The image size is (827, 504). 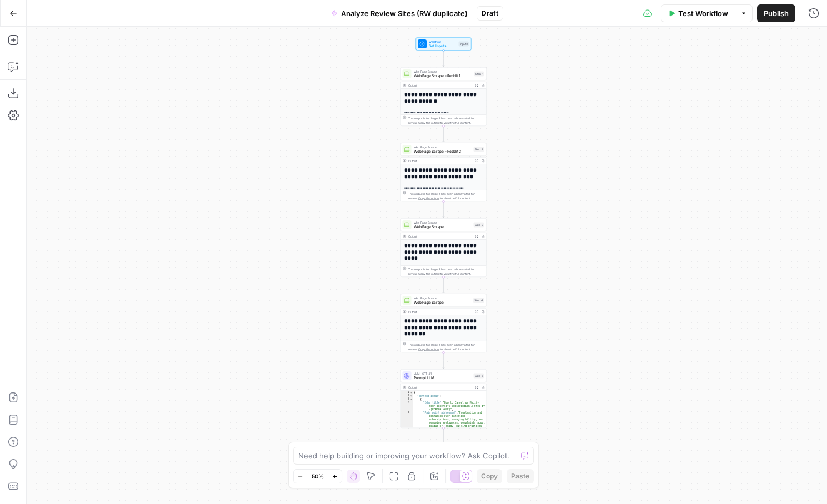 What do you see at coordinates (444, 398) in the screenshot?
I see `div: LLM · GPT-4.1Prompt LLMStep 5Output{ "content_ideas":[ { "Idea title":"How to Cancel or Modify Yo...` at bounding box center [444, 398].